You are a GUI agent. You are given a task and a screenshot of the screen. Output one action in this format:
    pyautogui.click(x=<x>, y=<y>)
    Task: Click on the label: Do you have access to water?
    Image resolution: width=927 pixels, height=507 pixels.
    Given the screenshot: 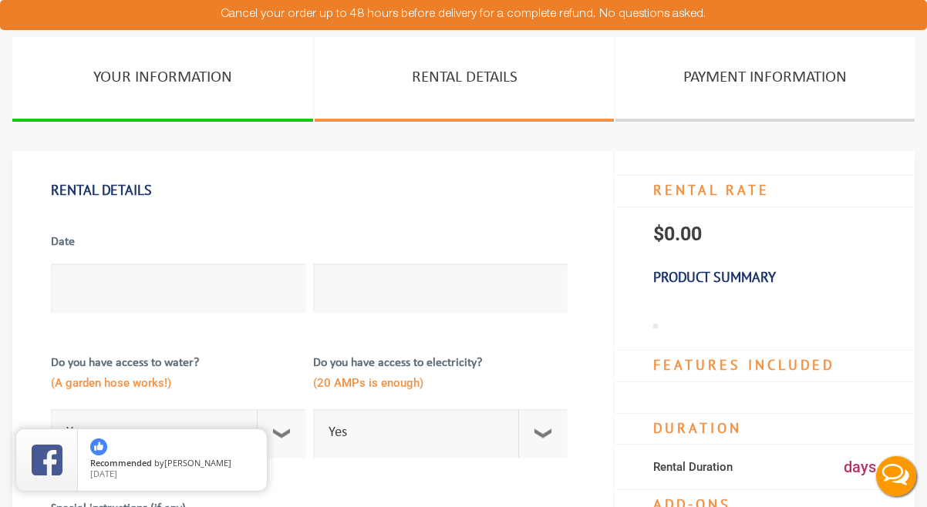 What is the action you would take?
    pyautogui.click(x=178, y=380)
    